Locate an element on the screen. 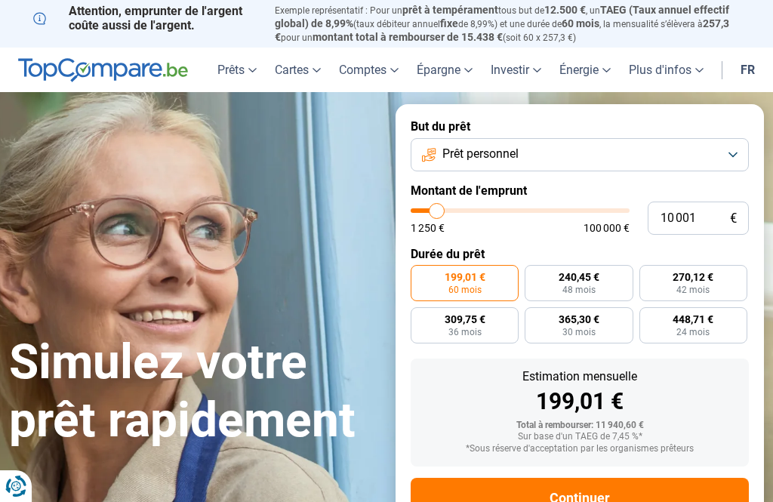 The height and width of the screenshot is (502, 773). span: 42 mois is located at coordinates (693, 290).